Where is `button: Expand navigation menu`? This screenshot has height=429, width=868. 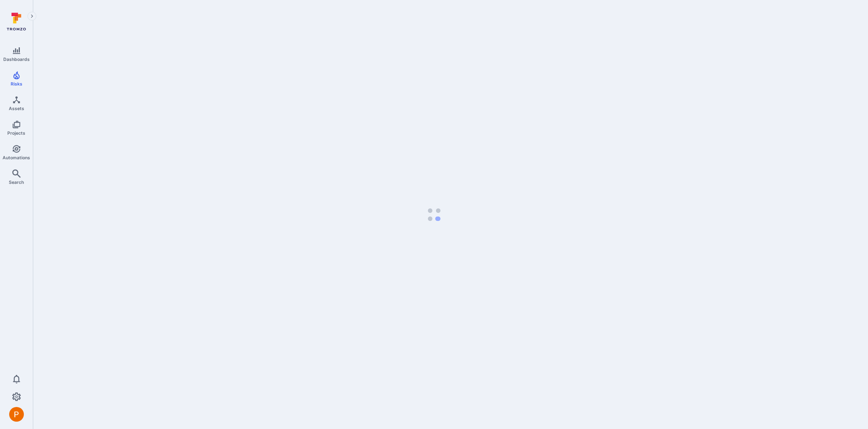 button: Expand navigation menu is located at coordinates (32, 16).